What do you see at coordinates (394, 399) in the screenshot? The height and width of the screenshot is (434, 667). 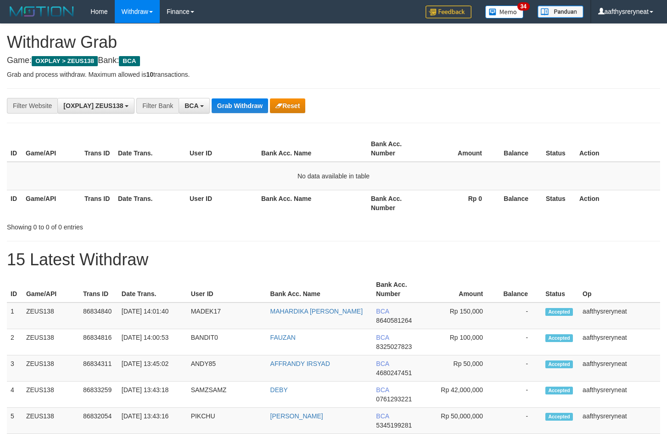 I see `span: Copy 0761293221 to clipboard` at bounding box center [394, 399].